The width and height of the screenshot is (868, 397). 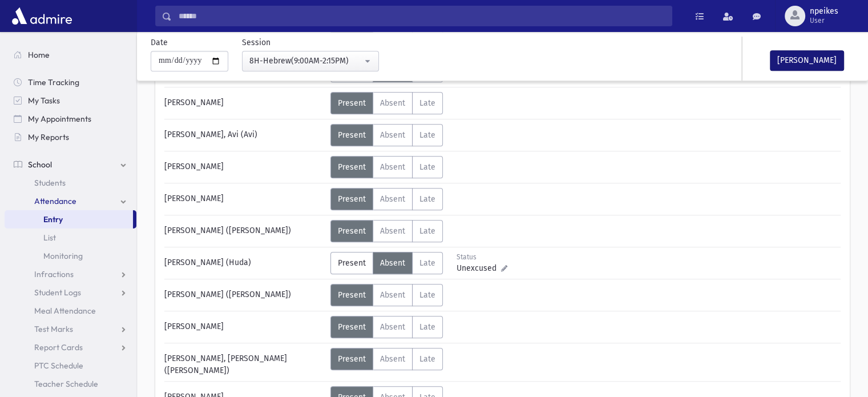 I want to click on span: Test Marks, so click(x=54, y=329).